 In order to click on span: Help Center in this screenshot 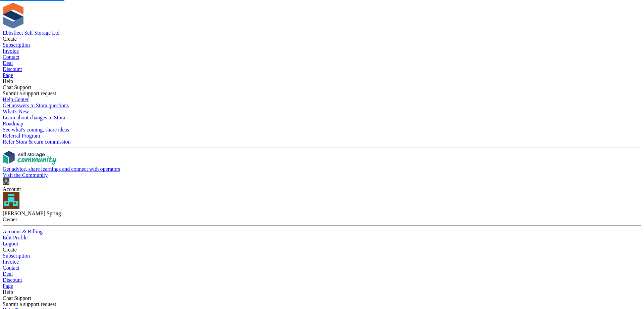, I will do `click(16, 99)`.